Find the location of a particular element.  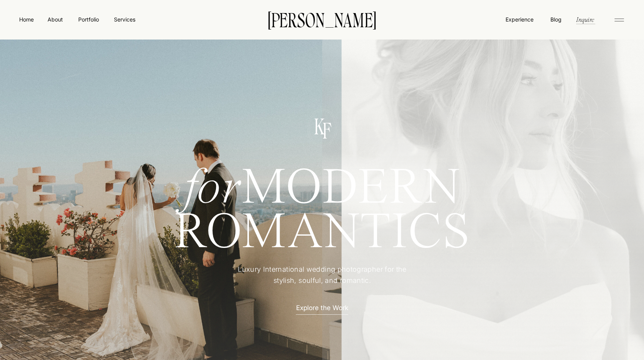

i: for is located at coordinates (213, 189).